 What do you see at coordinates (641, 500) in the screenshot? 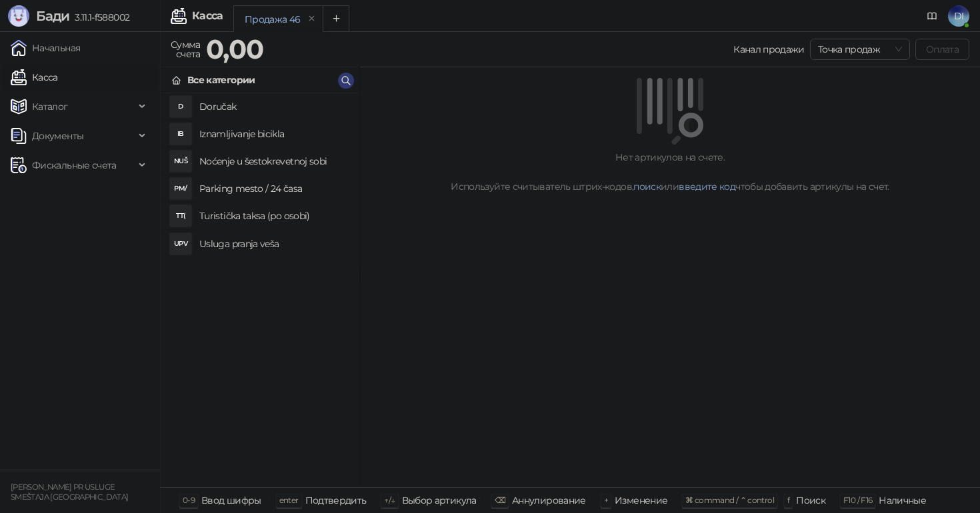
I see `div: Изменение` at bounding box center [641, 500].